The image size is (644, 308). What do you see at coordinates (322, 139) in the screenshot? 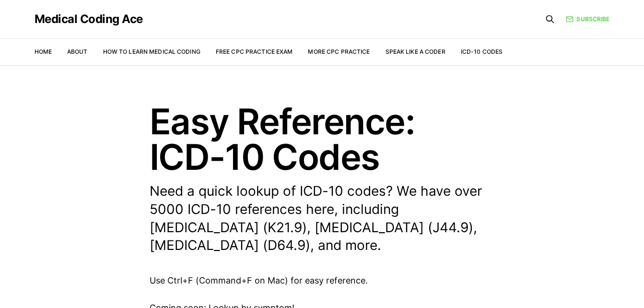
I see `h1: Easy Reference: ICD-10 Codes` at bounding box center [322, 139].